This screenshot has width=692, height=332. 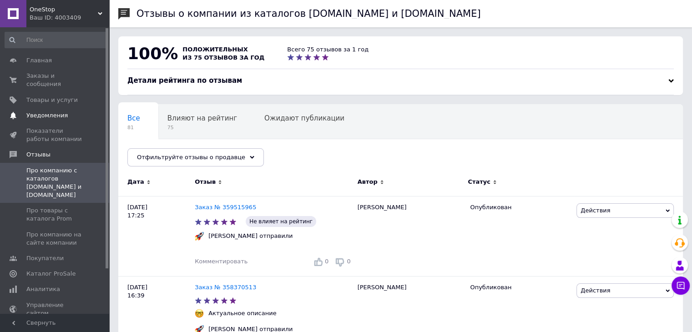 I want to click on span: Уведомления, so click(x=47, y=115).